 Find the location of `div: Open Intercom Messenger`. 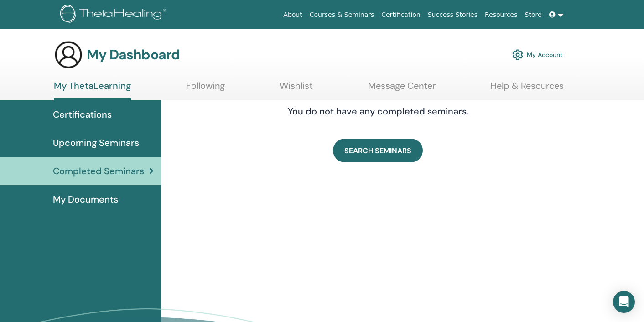

div: Open Intercom Messenger is located at coordinates (623, 302).